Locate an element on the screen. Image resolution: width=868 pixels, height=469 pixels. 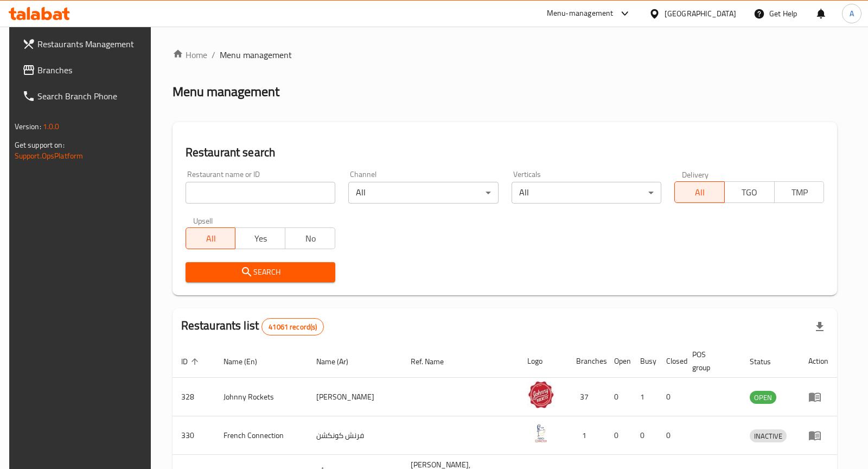
div: OPEN is located at coordinates (762, 397).